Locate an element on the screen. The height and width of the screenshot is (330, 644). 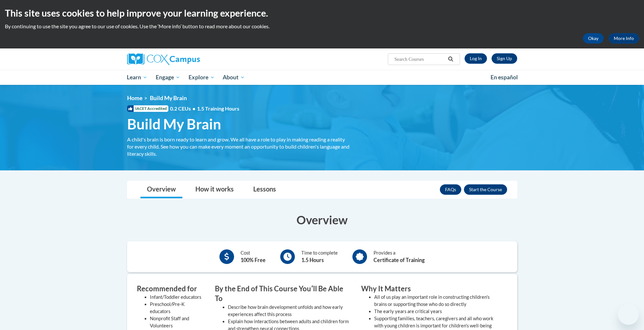
a: Lessons is located at coordinates (265, 189).